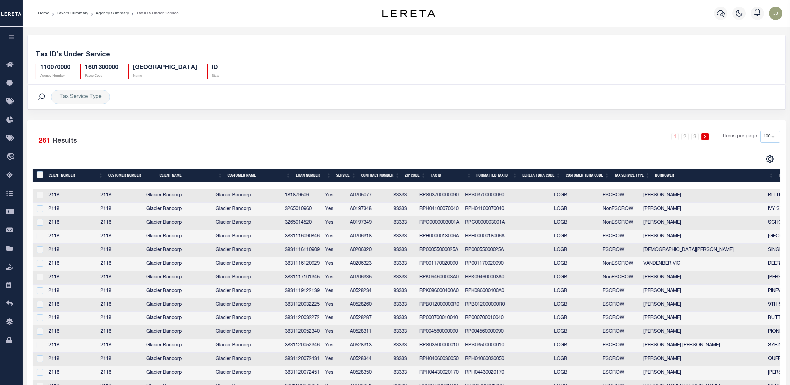 The width and height of the screenshot is (790, 385). I want to click on th: Tax ID: activate to sort column ascending, so click(451, 175).